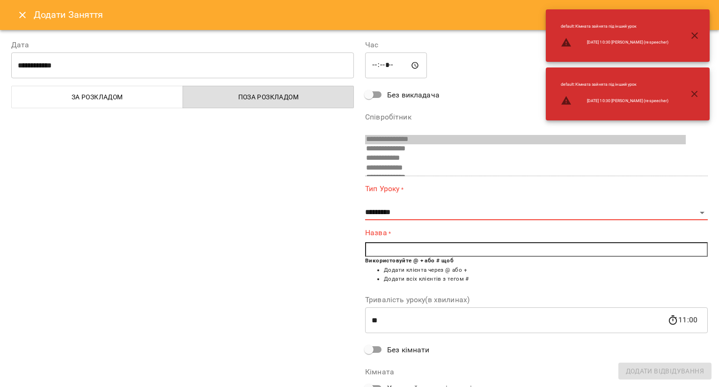 This screenshot has width=719, height=387. Describe the element at coordinates (536, 189) in the screenshot. I see `label: Тип Уроку` at that location.